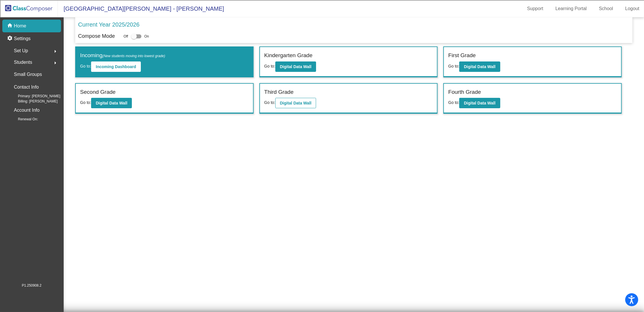  What do you see at coordinates (10, 26) in the screenshot?
I see `mat-icon: home` at bounding box center [10, 26].